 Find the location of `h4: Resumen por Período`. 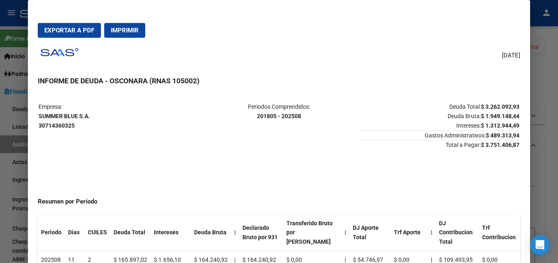

h4: Resumen por Período is located at coordinates (279, 201).